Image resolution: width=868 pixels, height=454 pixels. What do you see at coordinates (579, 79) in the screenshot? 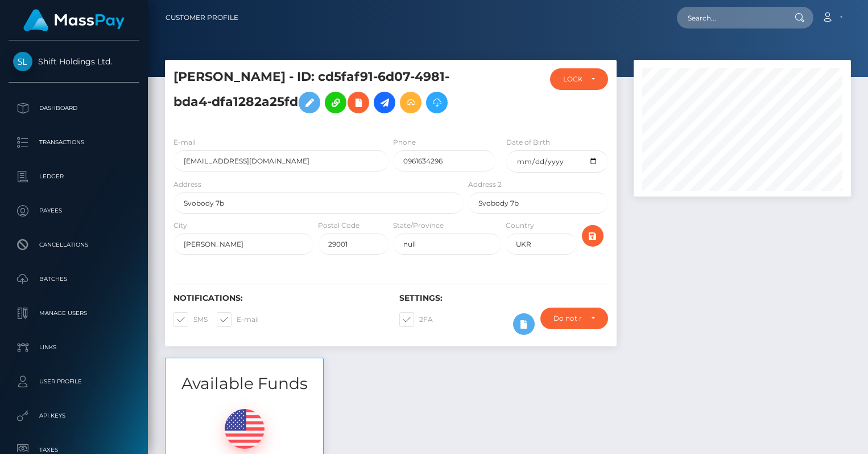
I see `button: LOCKED` at bounding box center [579, 79].